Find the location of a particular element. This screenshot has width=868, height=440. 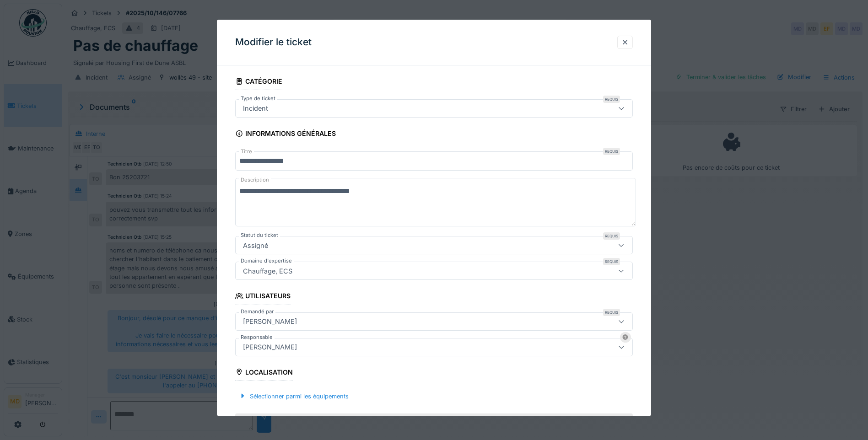

div: Assigné is located at coordinates (256, 246).